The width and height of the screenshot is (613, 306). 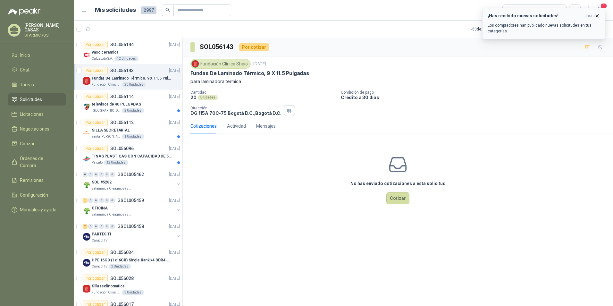 I want to click on div: Fundación Clínica Shaio, so click(x=220, y=64).